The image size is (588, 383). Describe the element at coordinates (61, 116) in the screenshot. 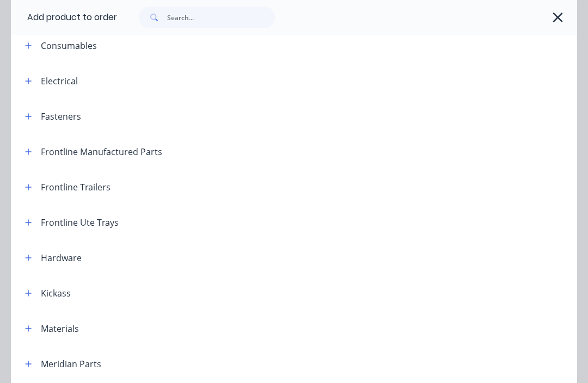

I see `div: Fasteners` at that location.